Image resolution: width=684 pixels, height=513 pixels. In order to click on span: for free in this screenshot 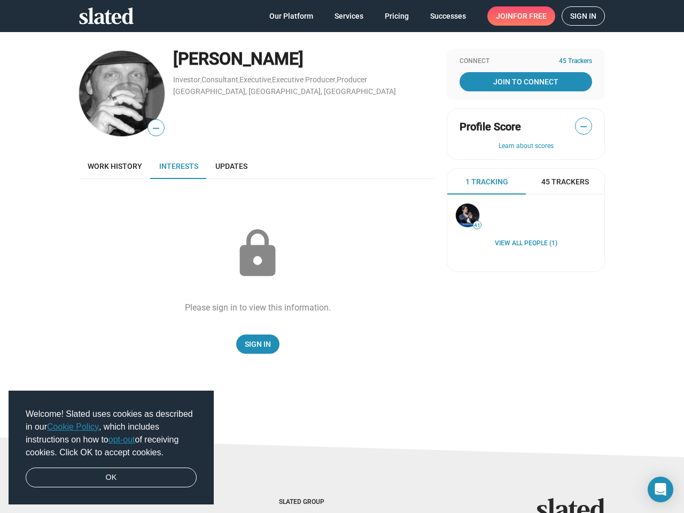, I will do `click(529, 16)`.